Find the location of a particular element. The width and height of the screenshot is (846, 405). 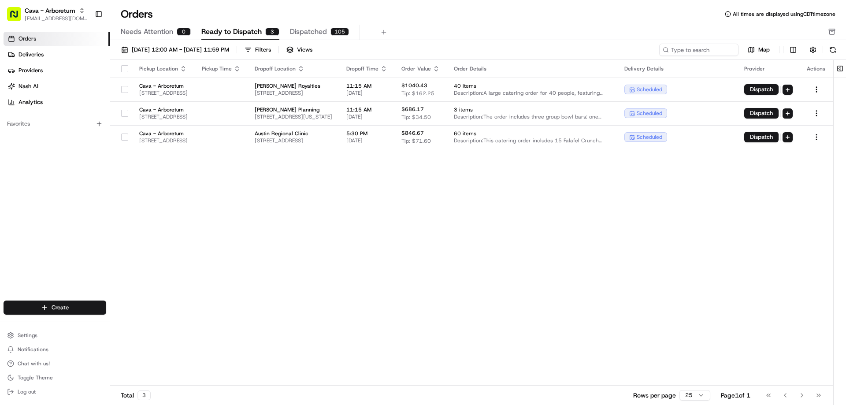

span: Tip: $34.50 is located at coordinates (416, 117).